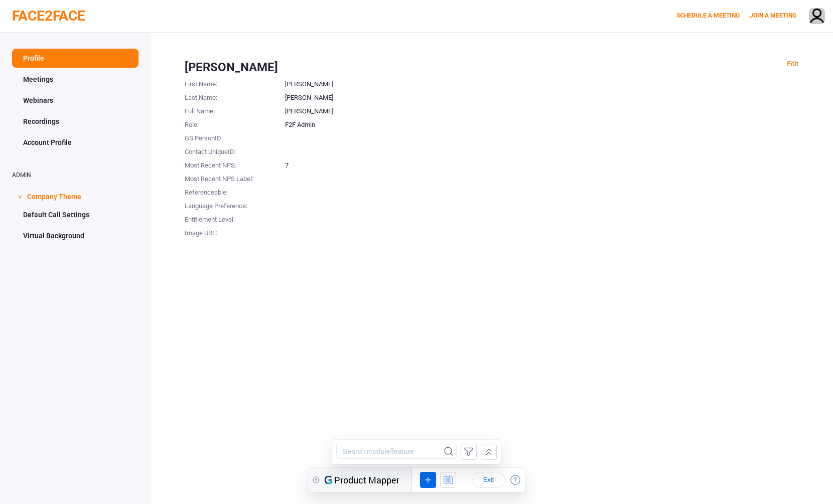 The height and width of the screenshot is (504, 833). Describe the element at coordinates (235, 204) in the screenshot. I see `div: Language Preference :` at that location.